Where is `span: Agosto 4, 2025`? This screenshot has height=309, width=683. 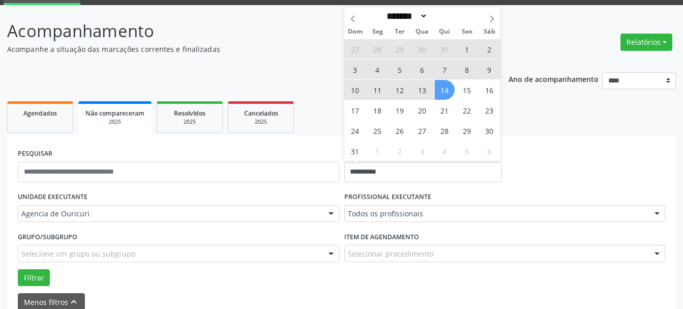
span: Agosto 4, 2025 is located at coordinates (378, 69).